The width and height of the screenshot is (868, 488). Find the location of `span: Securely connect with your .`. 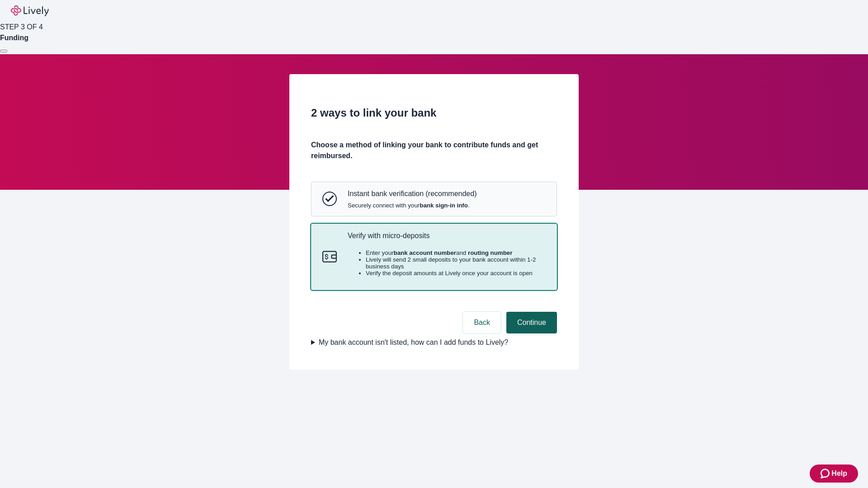

span: Securely connect with your . is located at coordinates (412, 205).